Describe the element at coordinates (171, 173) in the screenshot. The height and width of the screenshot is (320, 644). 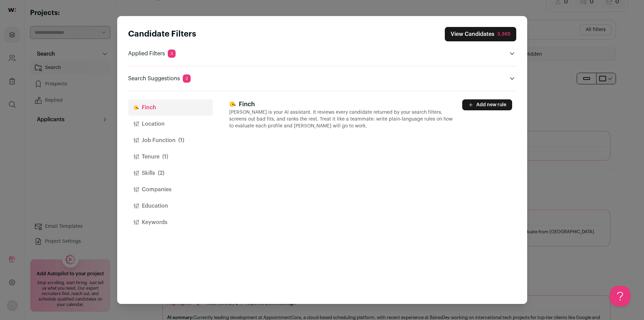
I see `button: Skills(2)` at that location.